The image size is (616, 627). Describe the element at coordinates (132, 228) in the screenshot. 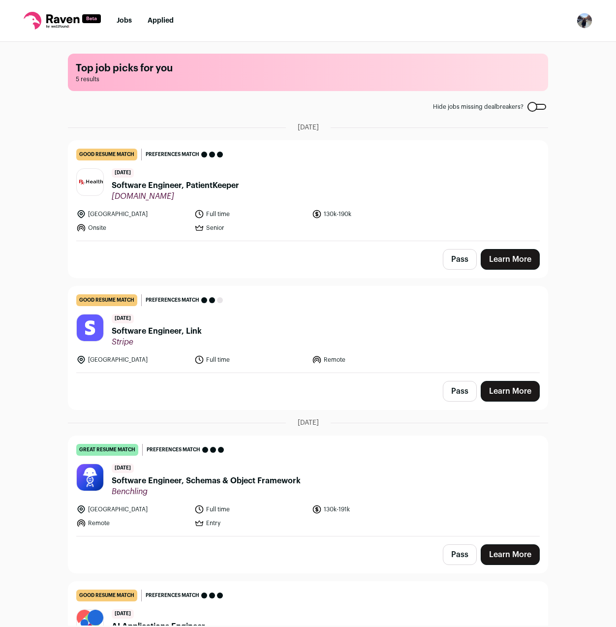

I see `li: Onsite` at that location.